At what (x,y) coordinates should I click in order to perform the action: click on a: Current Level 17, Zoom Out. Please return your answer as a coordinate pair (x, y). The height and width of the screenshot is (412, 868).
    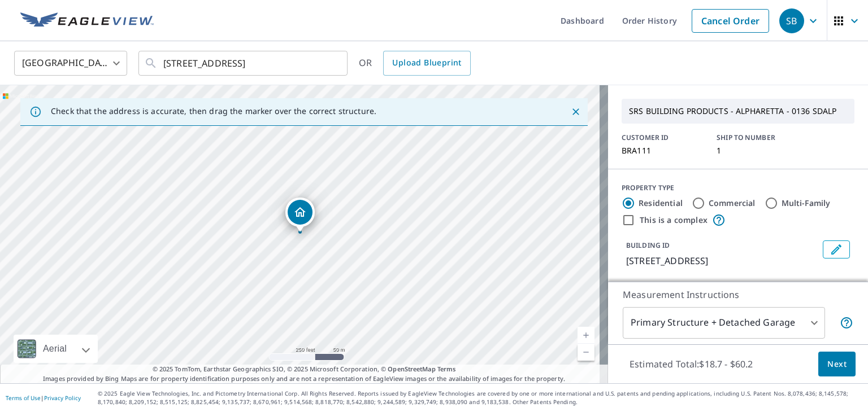
    Looking at the image, I should click on (585, 352).